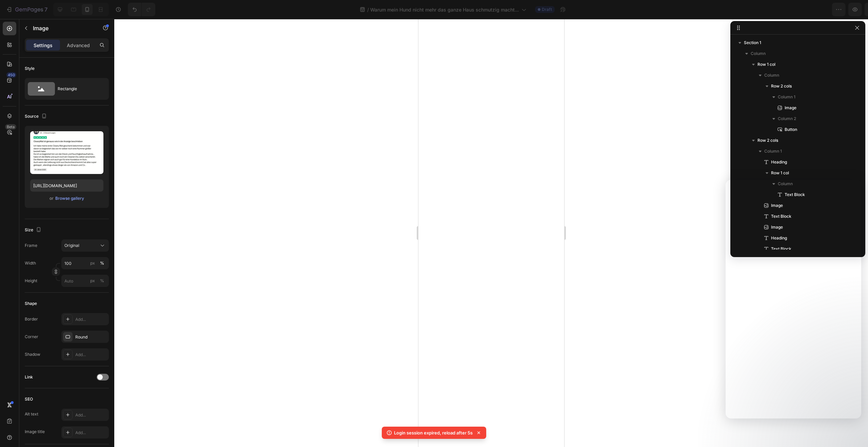 This screenshot has width=868, height=447. Describe the element at coordinates (30, 68) in the screenshot. I see `div: Style` at that location.